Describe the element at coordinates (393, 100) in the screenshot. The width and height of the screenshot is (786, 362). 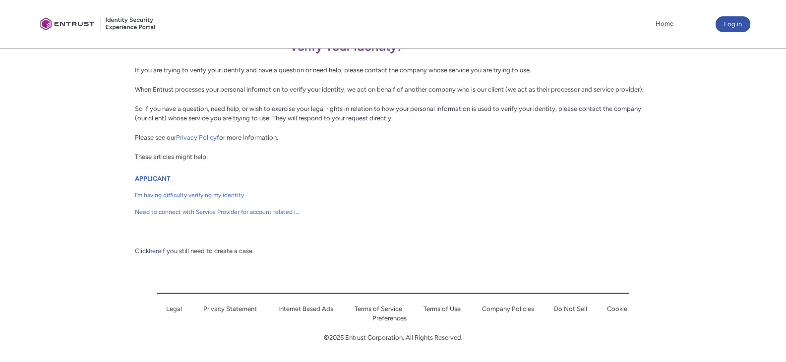
I see `div: If you are trying to verify your identity and have a question or need help, please contact the co...` at that location.